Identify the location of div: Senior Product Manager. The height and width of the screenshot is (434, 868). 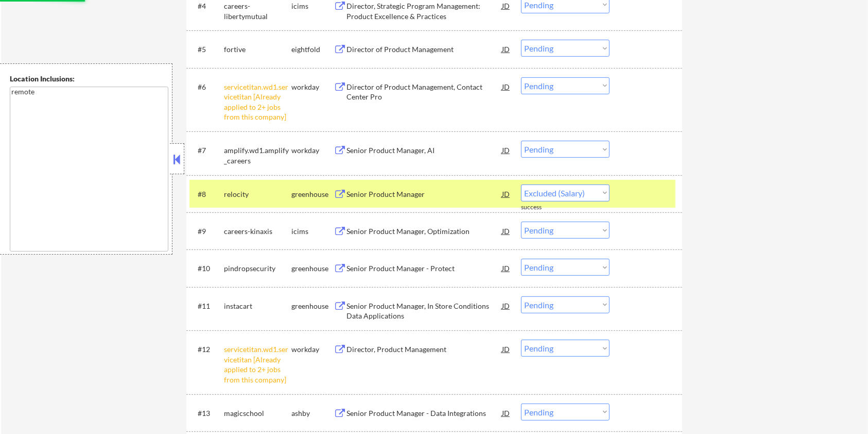
(424, 194).